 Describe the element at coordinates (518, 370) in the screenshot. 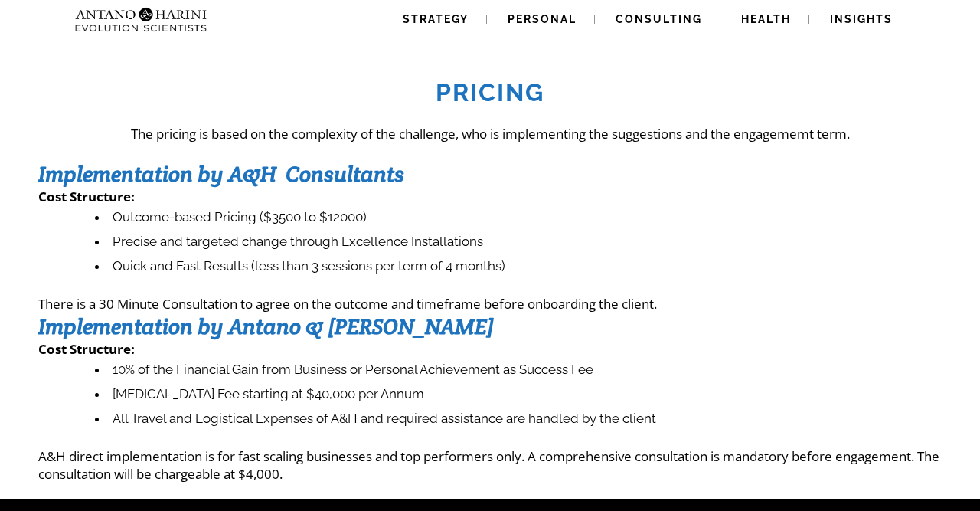

I see `li: 10% of the Financial Gain from Business or Personal Achievement as Success Fee` at that location.